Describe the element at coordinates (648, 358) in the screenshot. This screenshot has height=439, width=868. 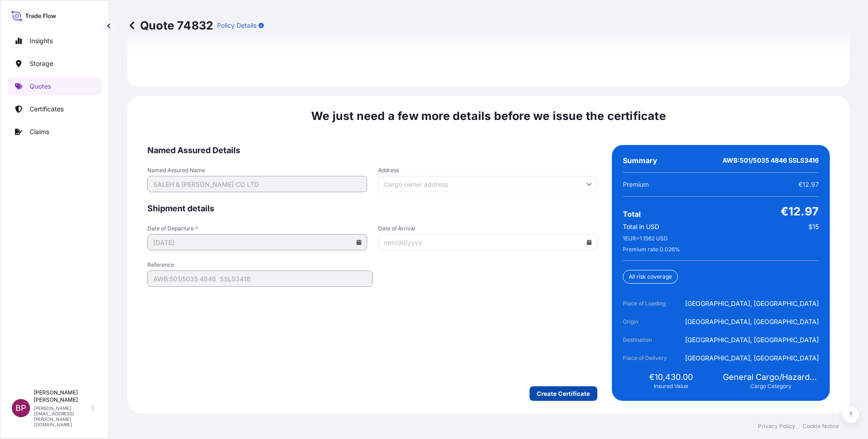
I see `span: Place of Delivery` at that location.